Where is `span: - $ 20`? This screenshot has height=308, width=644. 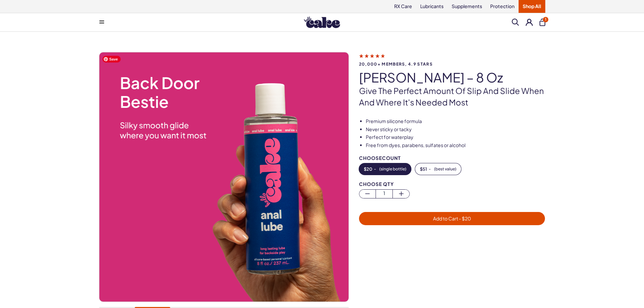 span: - $ 20 is located at coordinates (465, 218).